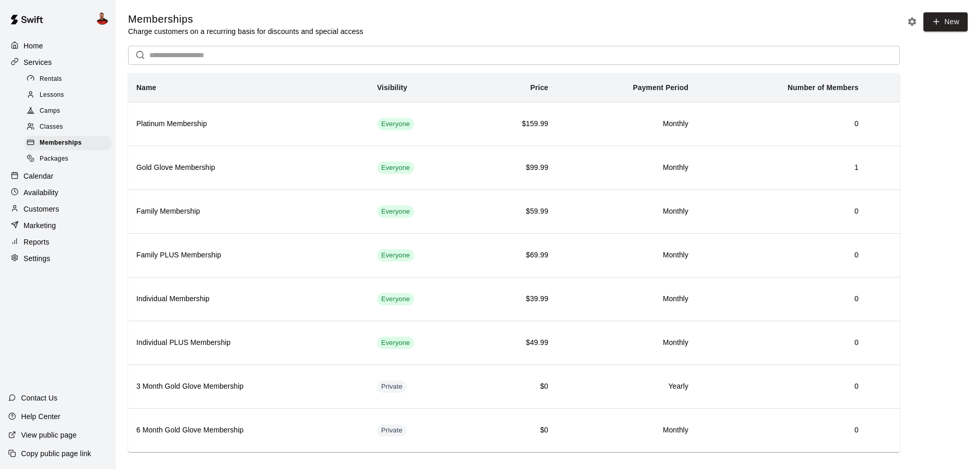 Image resolution: width=980 pixels, height=469 pixels. Describe the element at coordinates (68, 127) in the screenshot. I see `div: Classes` at that location.